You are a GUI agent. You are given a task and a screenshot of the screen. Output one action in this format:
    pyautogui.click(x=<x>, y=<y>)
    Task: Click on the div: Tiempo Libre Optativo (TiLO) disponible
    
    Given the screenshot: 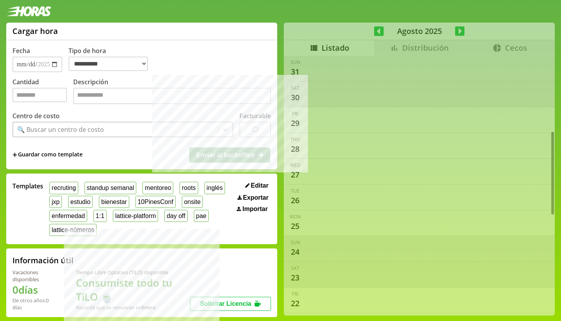 What is the action you would take?
    pyautogui.click(x=133, y=272)
    